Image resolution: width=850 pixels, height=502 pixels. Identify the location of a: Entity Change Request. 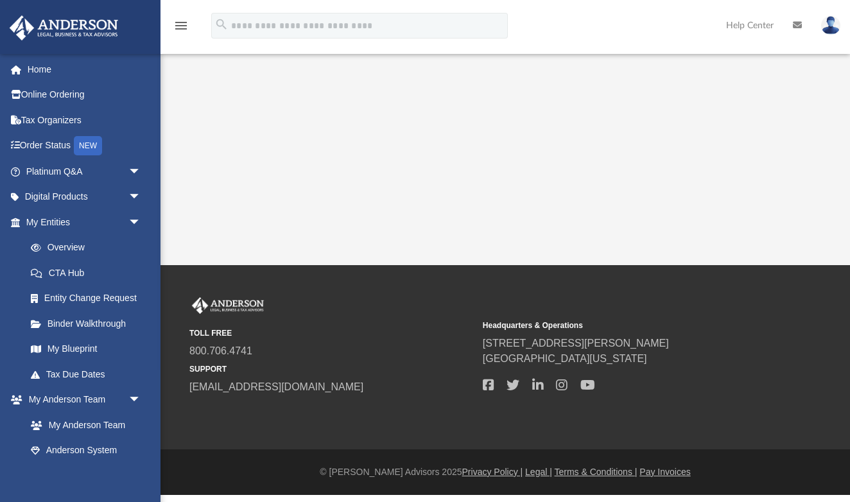
(89, 298).